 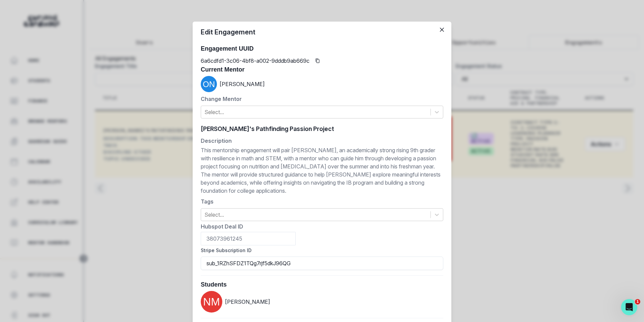 I want to click on p: Hubspot Deal ID, so click(x=322, y=227).